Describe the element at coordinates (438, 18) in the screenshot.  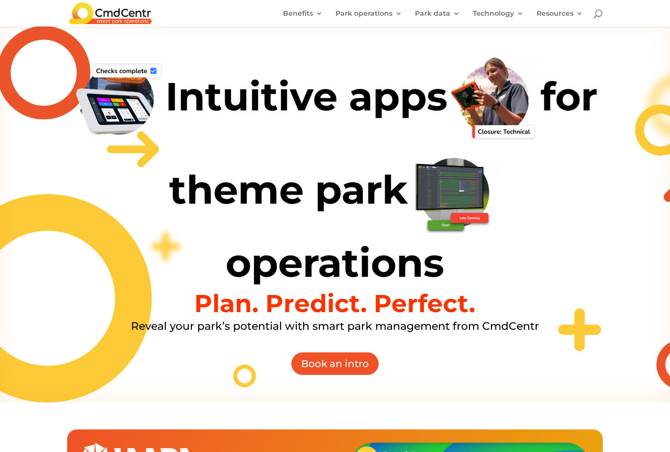
I see `a: Park data` at that location.